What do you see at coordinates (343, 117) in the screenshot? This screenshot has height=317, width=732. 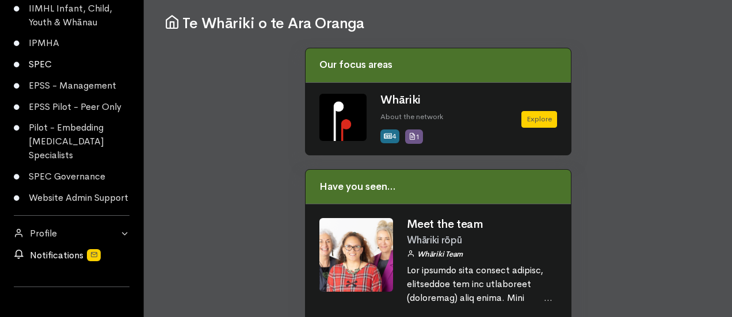 I see `img: Whariki%20Icon_Icon_Tile.png` at bounding box center [343, 117].